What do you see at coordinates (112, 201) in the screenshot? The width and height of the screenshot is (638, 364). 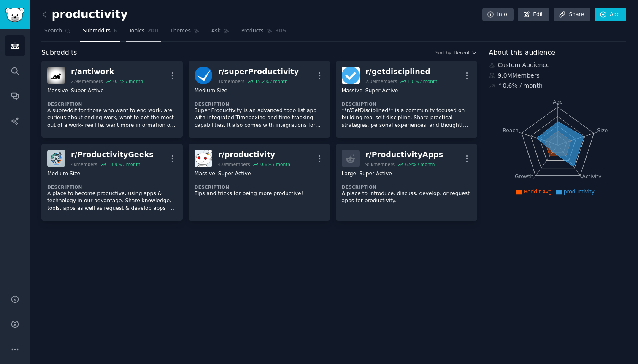 I see `p: A place to become productive, using apps & technology in our advantage. Share knowledge, tools, a...` at bounding box center [112, 201].